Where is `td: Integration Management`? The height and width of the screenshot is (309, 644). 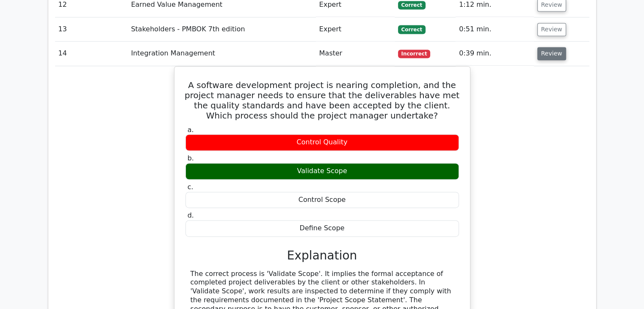
td: Integration Management is located at coordinates (222, 54).